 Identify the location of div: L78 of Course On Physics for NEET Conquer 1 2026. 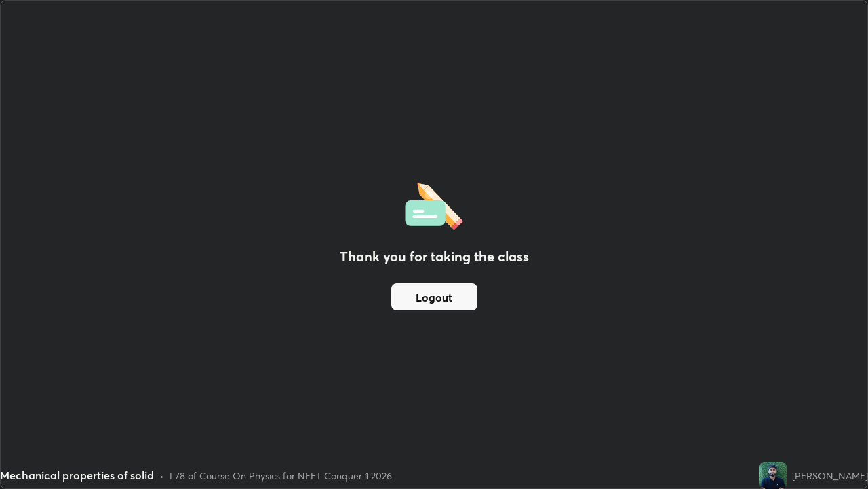
(281, 475).